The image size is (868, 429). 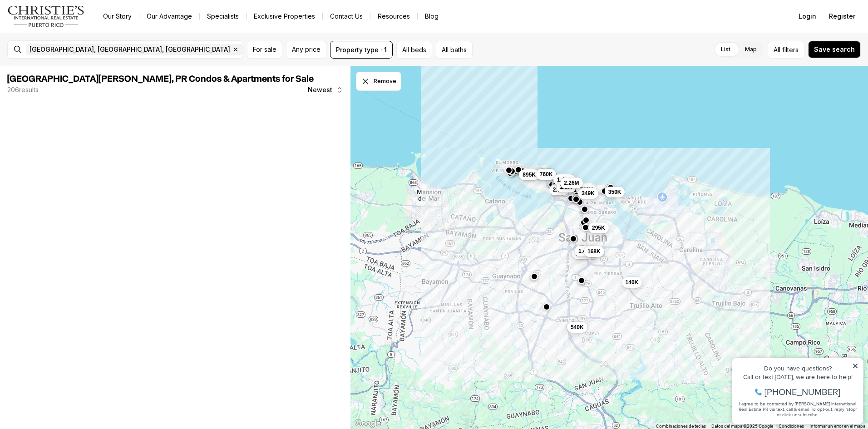 I want to click on button: Allfilters, so click(x=786, y=50).